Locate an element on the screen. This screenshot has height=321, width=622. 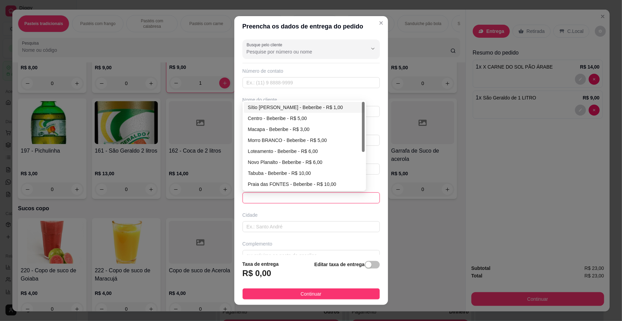
strong: Taxa de entrega is located at coordinates (261, 264).